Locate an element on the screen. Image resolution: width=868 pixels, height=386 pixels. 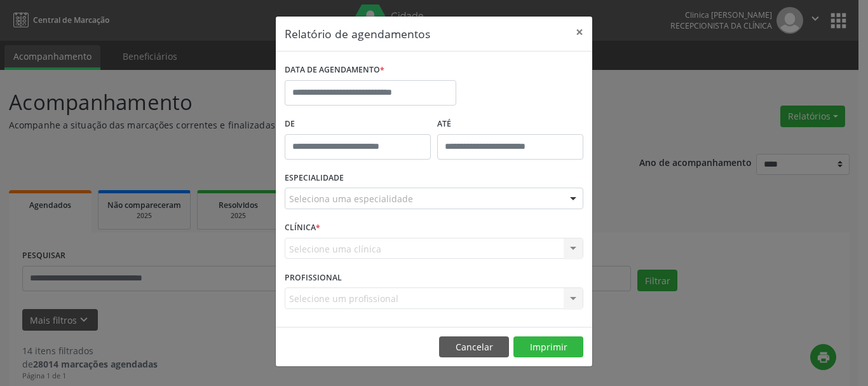
button: Imprimir is located at coordinates (548, 347).